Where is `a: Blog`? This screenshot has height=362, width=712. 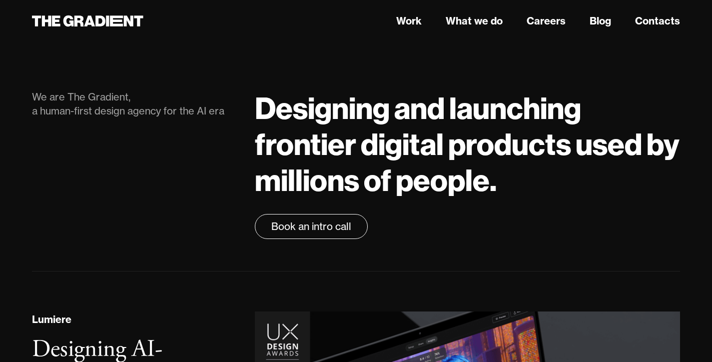 a: Blog is located at coordinates (600, 21).